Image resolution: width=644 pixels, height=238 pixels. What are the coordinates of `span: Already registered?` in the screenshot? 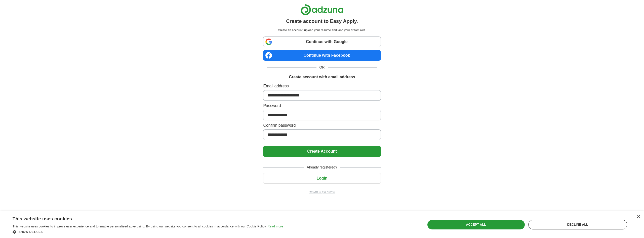 It's located at (322, 167).